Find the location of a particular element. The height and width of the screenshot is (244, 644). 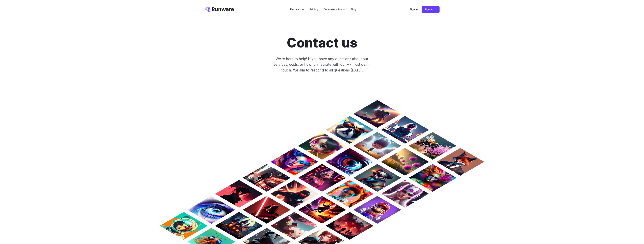

label: Documentation is located at coordinates (334, 9).